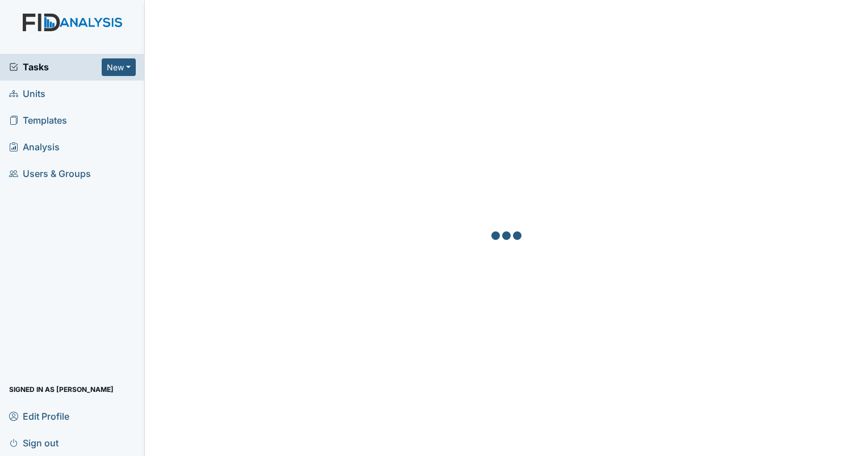 The image size is (868, 456). Describe the element at coordinates (27, 94) in the screenshot. I see `span: Units` at that location.